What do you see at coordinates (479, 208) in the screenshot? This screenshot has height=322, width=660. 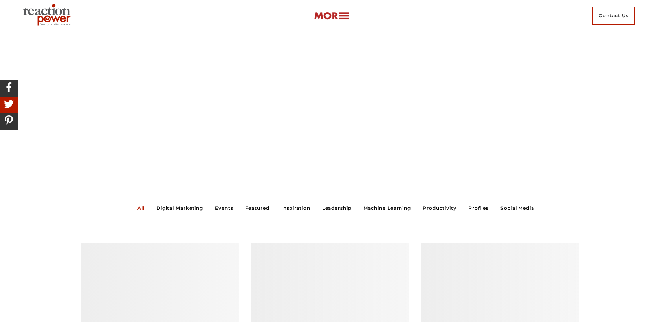 I see `a: Profiles` at bounding box center [479, 208].